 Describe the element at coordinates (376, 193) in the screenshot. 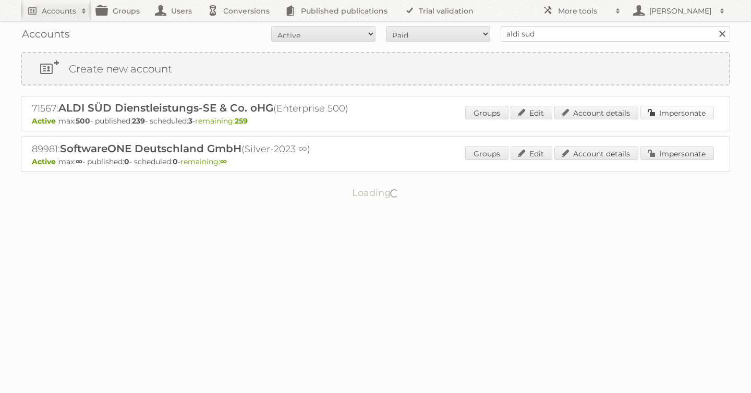

I see `p: Loading` at that location.